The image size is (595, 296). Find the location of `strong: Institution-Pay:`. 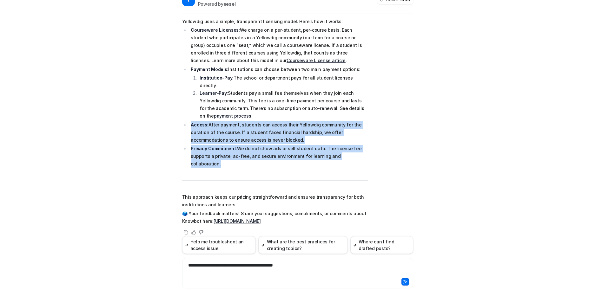

strong: Institution-Pay: is located at coordinates (216, 78).